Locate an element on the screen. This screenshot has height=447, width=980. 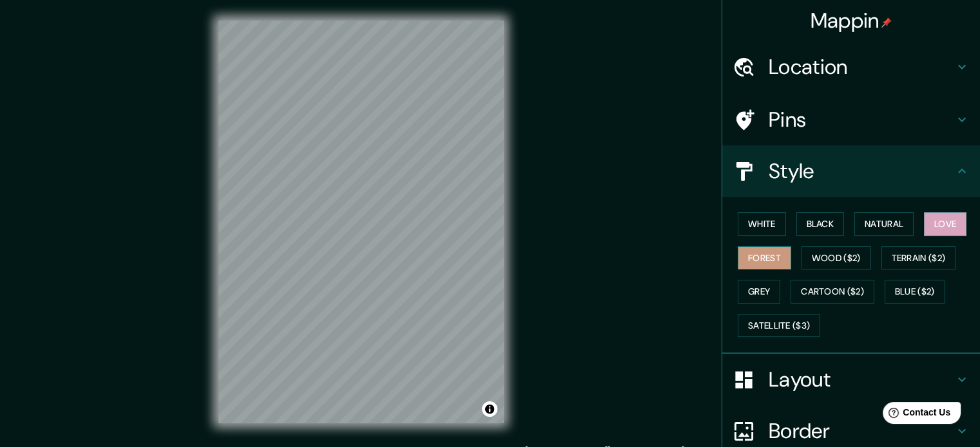
div: Pins is located at coordinates (851, 120).